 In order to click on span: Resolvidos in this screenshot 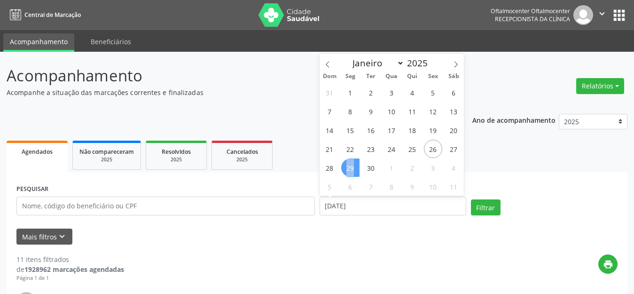, I will do `click(176, 151)`.